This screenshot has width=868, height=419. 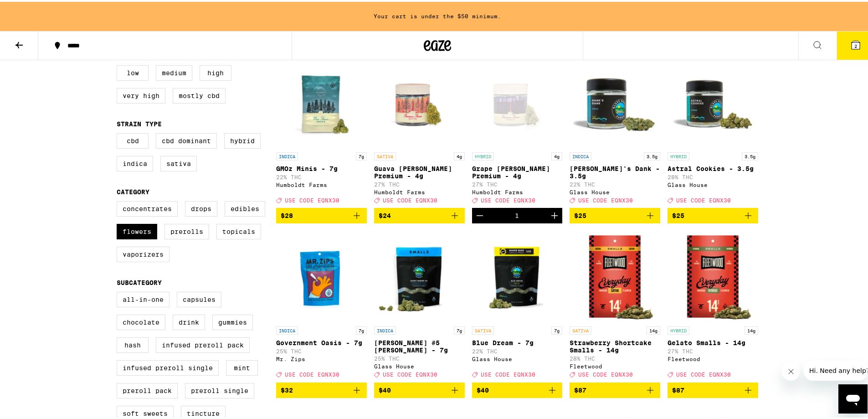 I want to click on div: Mr. Zips, so click(x=321, y=357).